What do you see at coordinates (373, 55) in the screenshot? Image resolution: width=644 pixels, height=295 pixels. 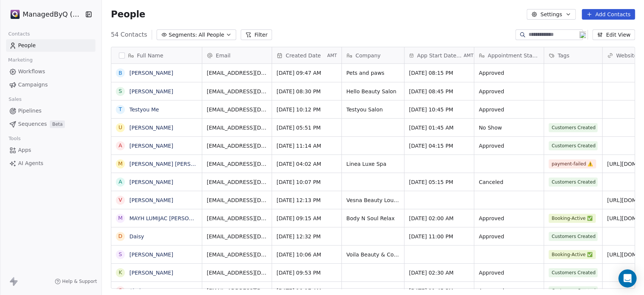 I see `div: Company` at bounding box center [373, 55].